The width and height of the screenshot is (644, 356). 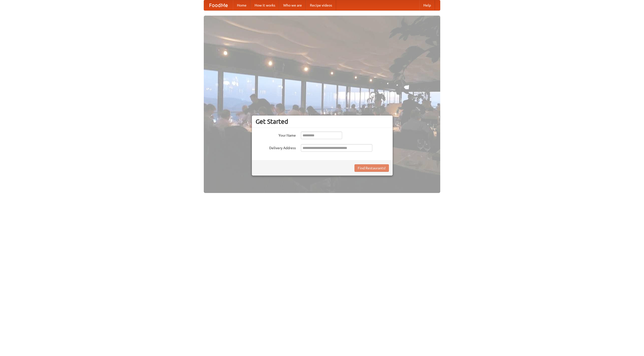 What do you see at coordinates (321, 5) in the screenshot?
I see `a: Recipe videos` at bounding box center [321, 5].